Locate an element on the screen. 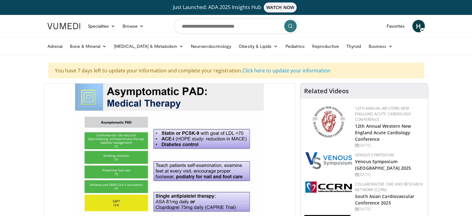 Image resolution: width=472 pixels, height=216 pixels. a: Collaborative CME and Research Network (CCRN) is located at coordinates (389, 187).